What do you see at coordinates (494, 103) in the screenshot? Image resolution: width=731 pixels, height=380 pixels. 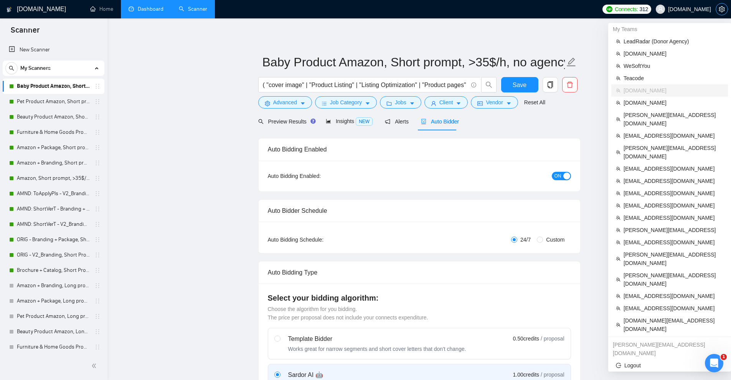 I see `span: Vendor` at bounding box center [494, 103].